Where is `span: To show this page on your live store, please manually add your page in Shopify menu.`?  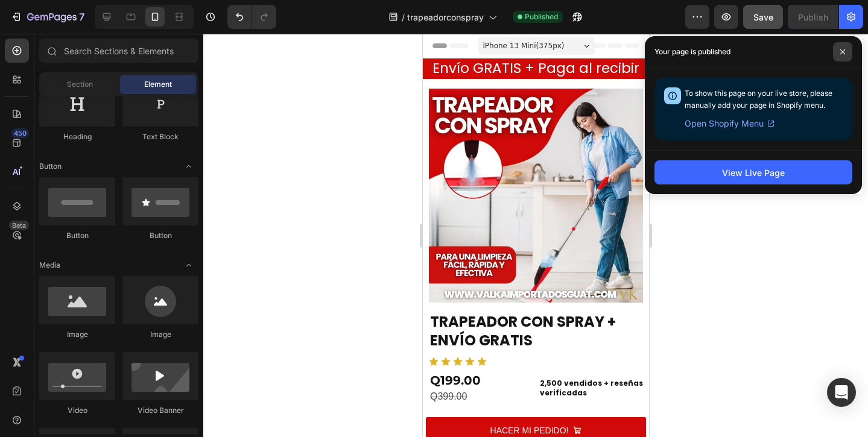
span: To show this page on your live store, please manually add your page in Shopify menu. is located at coordinates (758, 99).